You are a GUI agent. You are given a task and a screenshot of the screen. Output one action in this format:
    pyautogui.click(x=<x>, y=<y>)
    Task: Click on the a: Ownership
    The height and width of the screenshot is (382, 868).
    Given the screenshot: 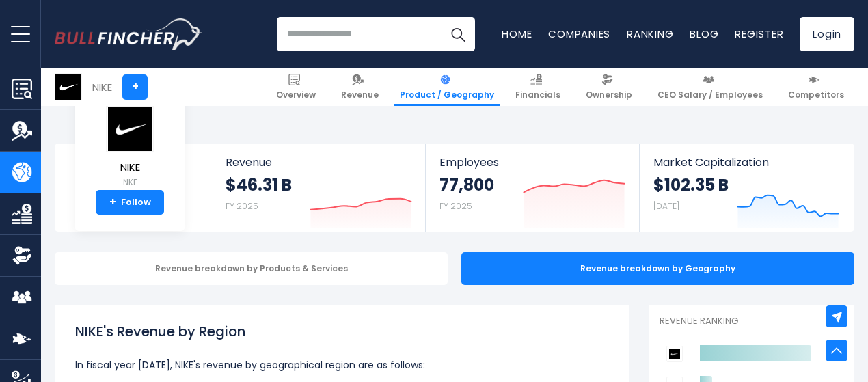 What is the action you would take?
    pyautogui.click(x=609, y=87)
    